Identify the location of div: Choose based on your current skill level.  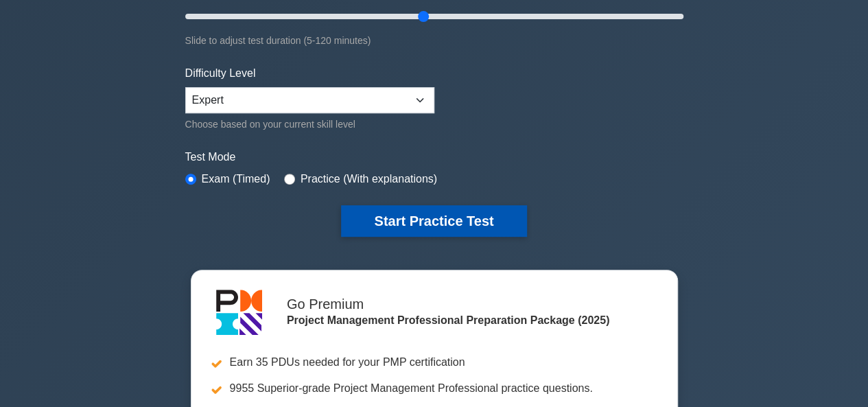
(310, 124).